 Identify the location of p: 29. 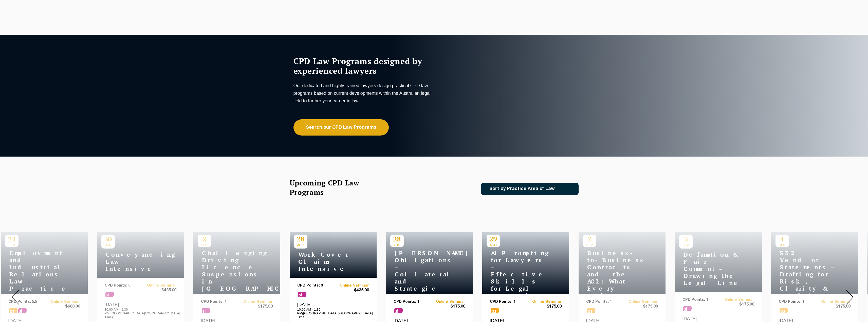
(493, 239).